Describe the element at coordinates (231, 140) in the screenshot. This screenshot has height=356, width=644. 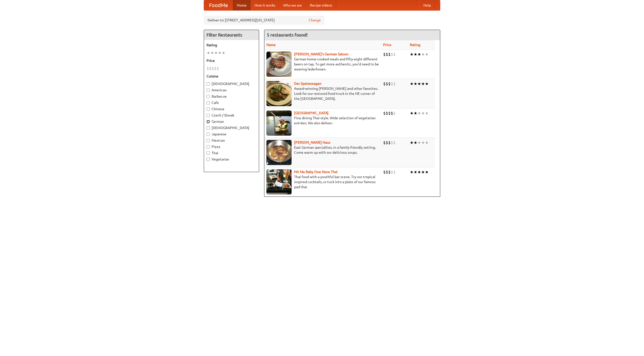
I see `label: Mexican` at that location.